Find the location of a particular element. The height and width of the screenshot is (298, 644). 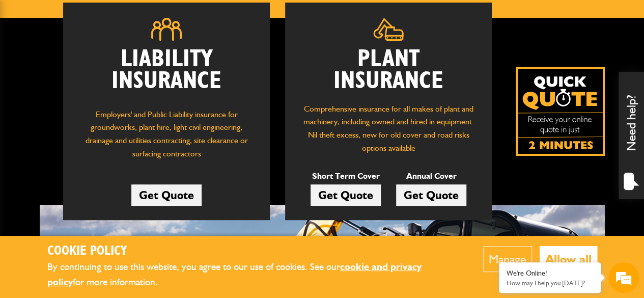

p: Short Term Cover is located at coordinates (345, 176).